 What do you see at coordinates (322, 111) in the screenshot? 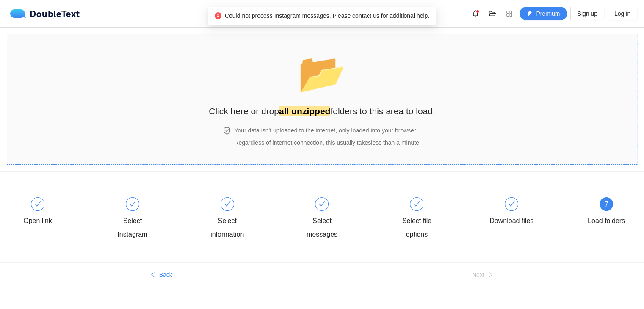
I see `h2: Click here or drop folders to this area to load.` at bounding box center [322, 111].